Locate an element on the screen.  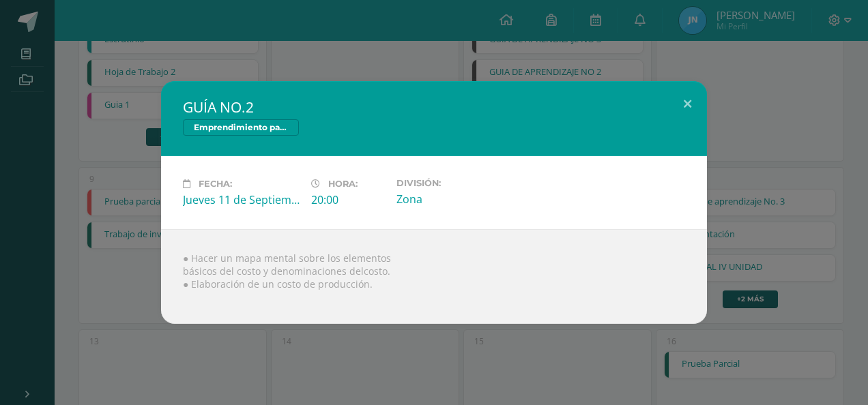
span: Hora: is located at coordinates (343, 183).